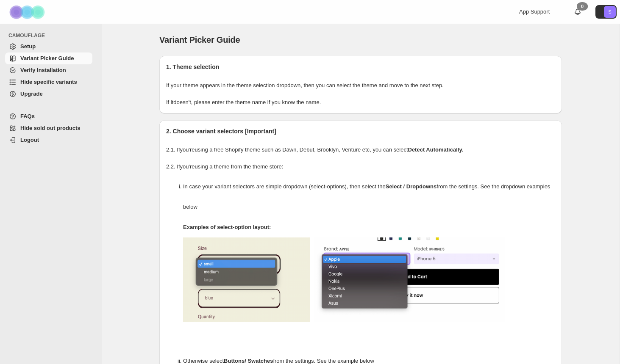  What do you see at coordinates (436, 150) in the screenshot?
I see `strong: Detect Automatically.` at bounding box center [436, 150].